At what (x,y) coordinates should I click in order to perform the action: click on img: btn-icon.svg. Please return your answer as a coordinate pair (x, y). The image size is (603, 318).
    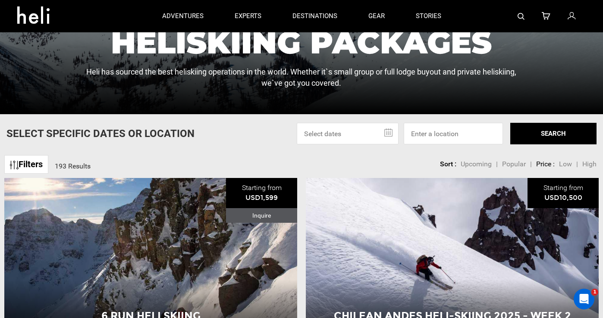
    Looking at the image, I should click on (14, 165).